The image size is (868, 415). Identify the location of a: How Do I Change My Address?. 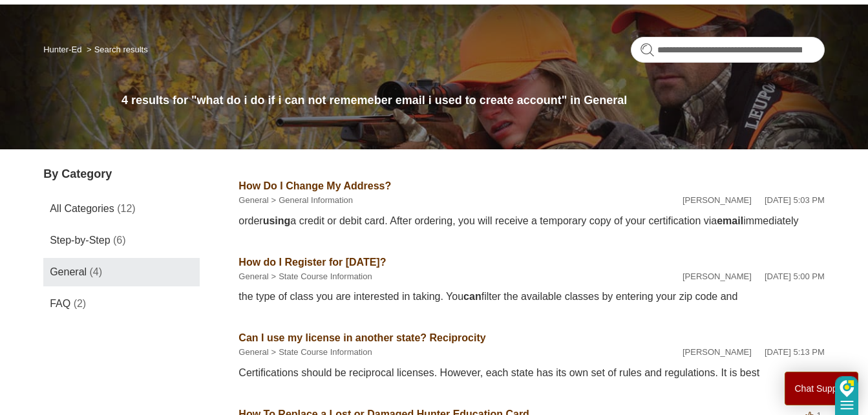
(314, 185).